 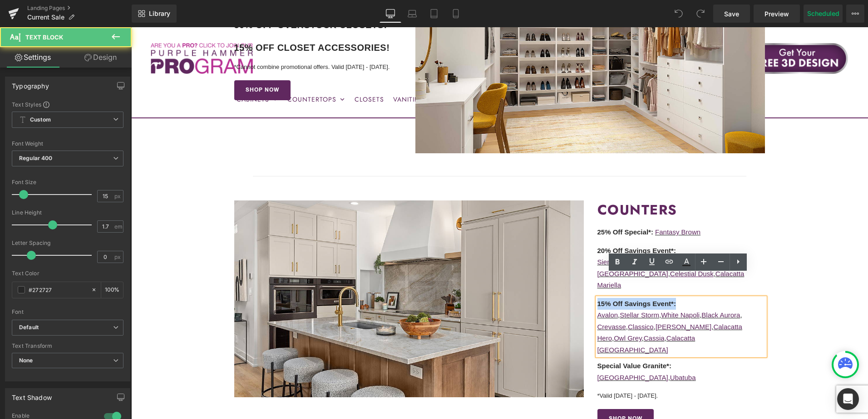 I want to click on span: 25% Off Special*, so click(x=493, y=204).